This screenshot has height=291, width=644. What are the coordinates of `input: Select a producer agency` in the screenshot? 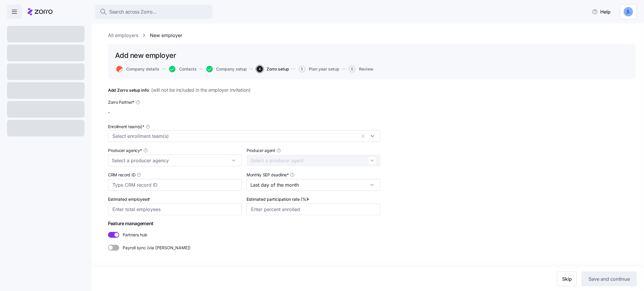 It's located at (175, 160).